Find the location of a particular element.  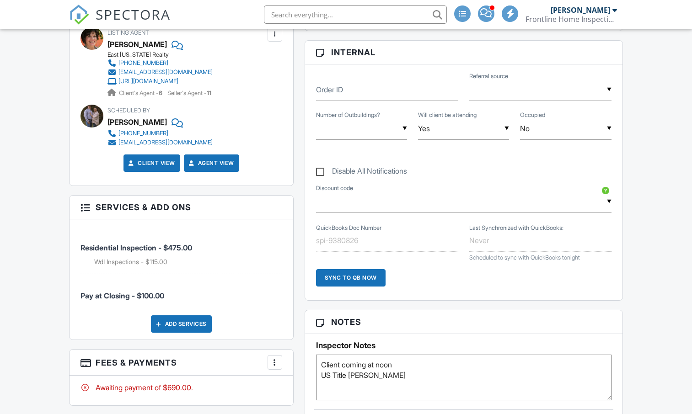

h3: Fees & Payments is located at coordinates (181, 363).